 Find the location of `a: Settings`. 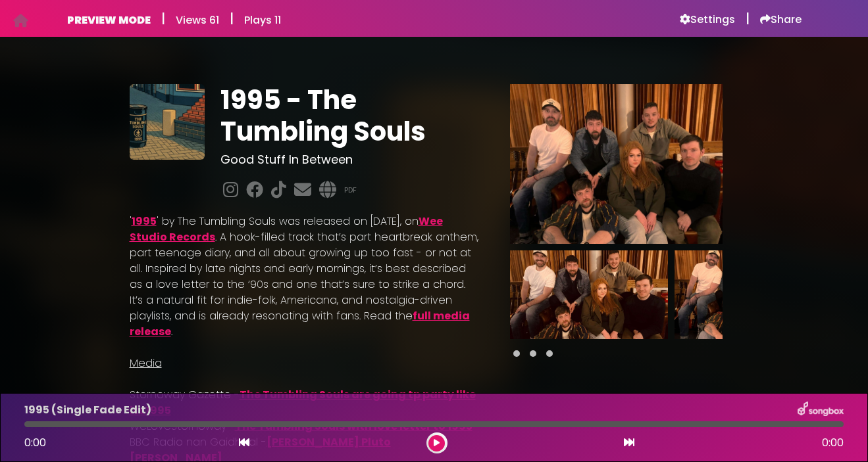

a: Settings is located at coordinates (707, 20).